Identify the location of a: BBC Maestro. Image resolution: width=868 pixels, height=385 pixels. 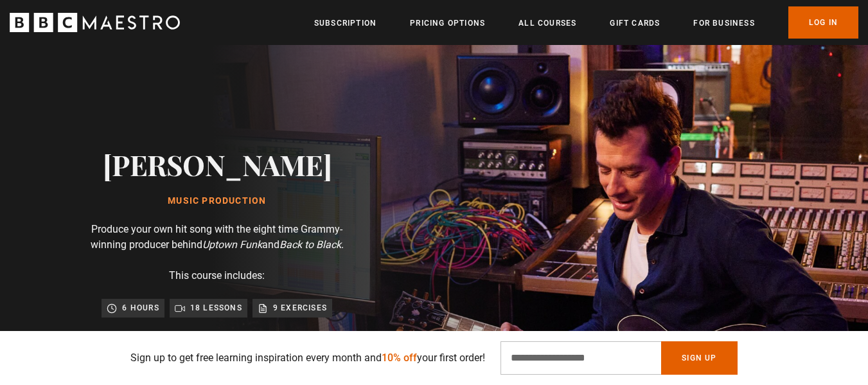
(94, 22).